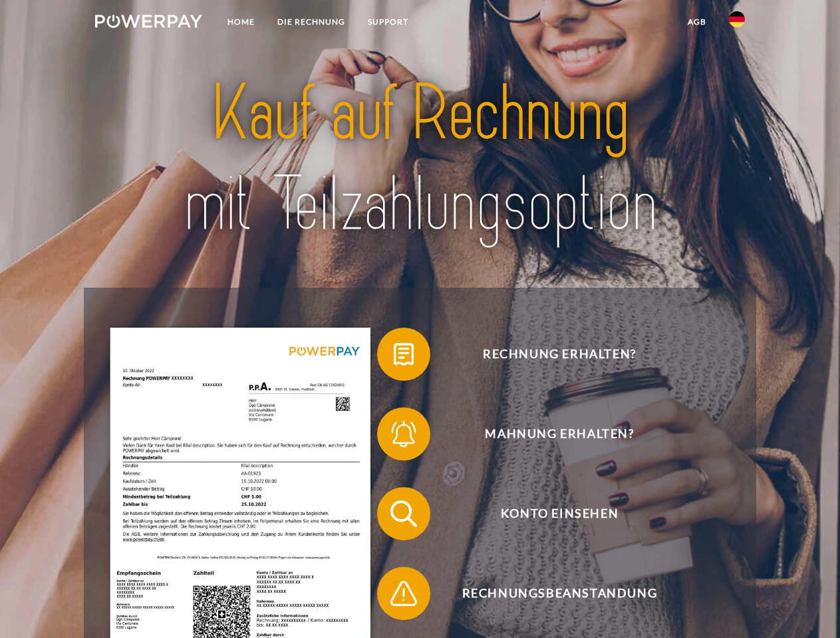 This screenshot has width=840, height=638. What do you see at coordinates (403, 594) in the screenshot?
I see `img: qb_warning.svg` at bounding box center [403, 594].